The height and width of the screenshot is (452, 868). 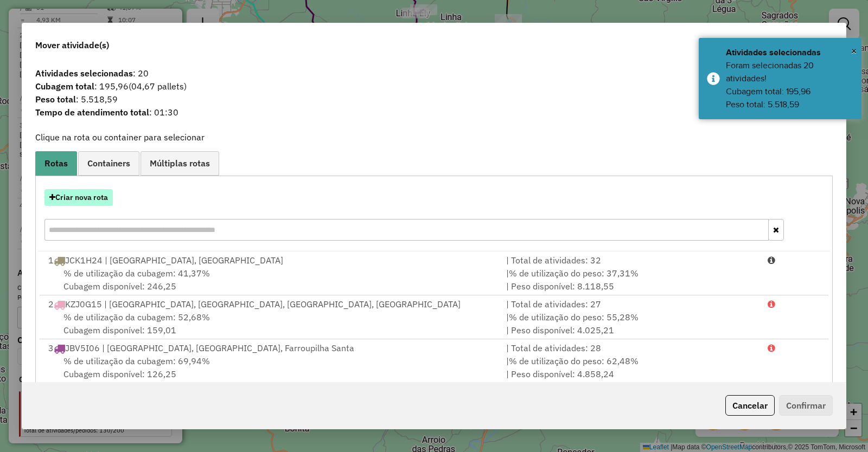 I want to click on div: | Total de atividades: 32, so click(x=631, y=260).